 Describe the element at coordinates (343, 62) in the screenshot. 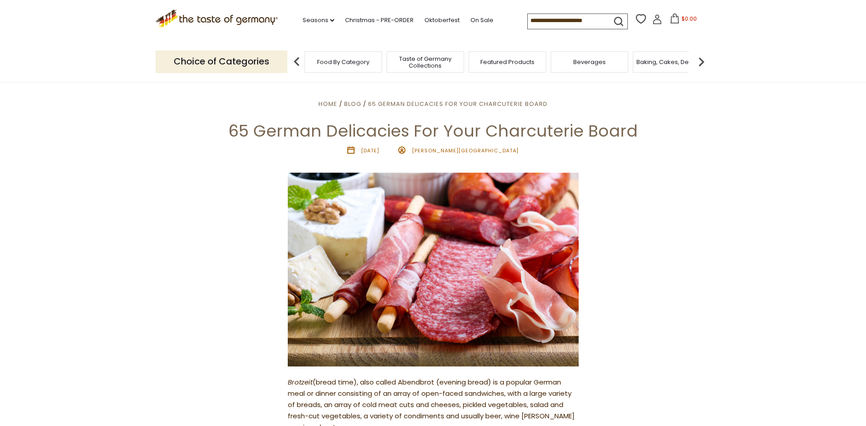

I see `a: Food By Category` at that location.